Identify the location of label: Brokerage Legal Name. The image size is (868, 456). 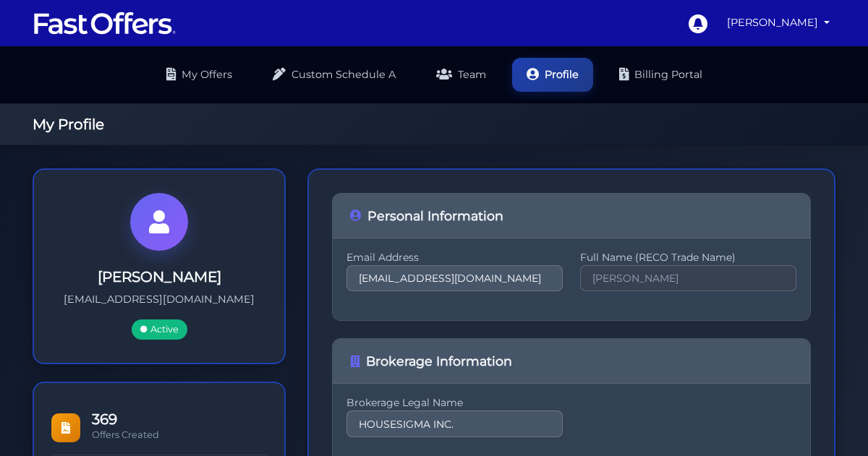
(454, 403).